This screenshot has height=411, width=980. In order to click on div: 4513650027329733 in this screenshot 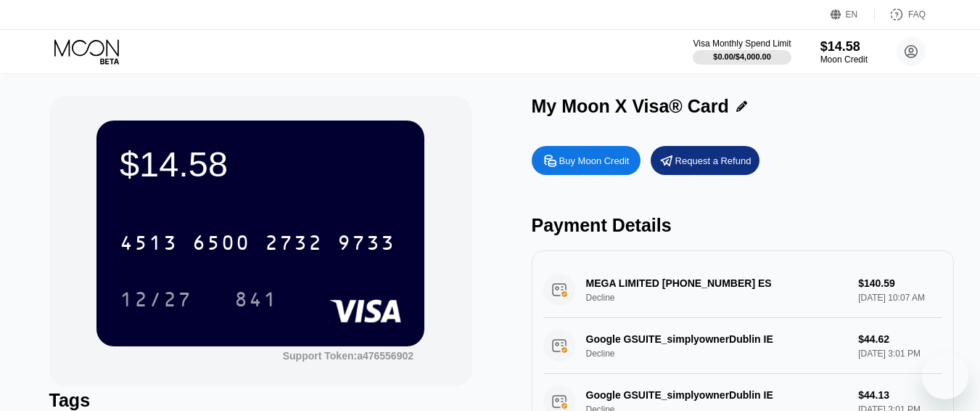, I will do `click(257, 243)`.